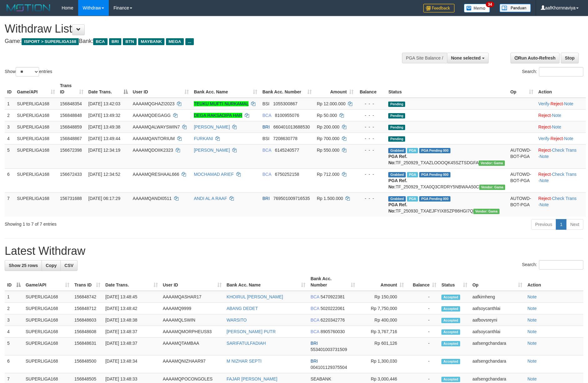 This screenshot has width=588, height=383. What do you see at coordinates (27, 72) in the screenshot?
I see `select: Showentries` at bounding box center [27, 72].